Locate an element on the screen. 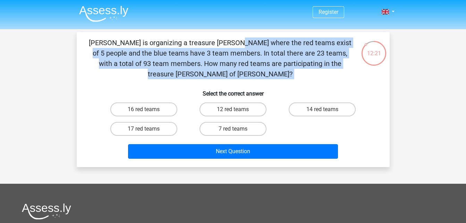  img: Assessly logo is located at coordinates (46, 211).